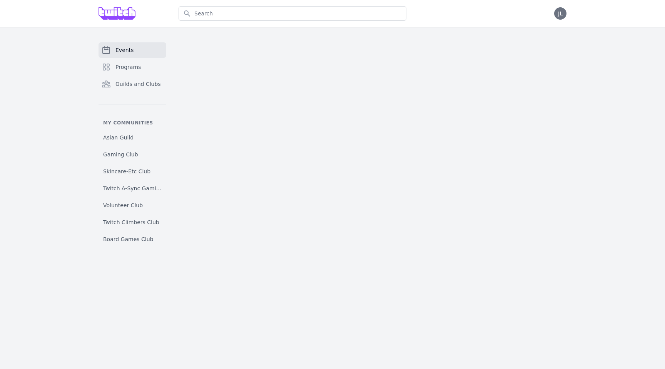 This screenshot has height=369, width=665. What do you see at coordinates (118, 137) in the screenshot?
I see `span: Asian Guild` at bounding box center [118, 137].